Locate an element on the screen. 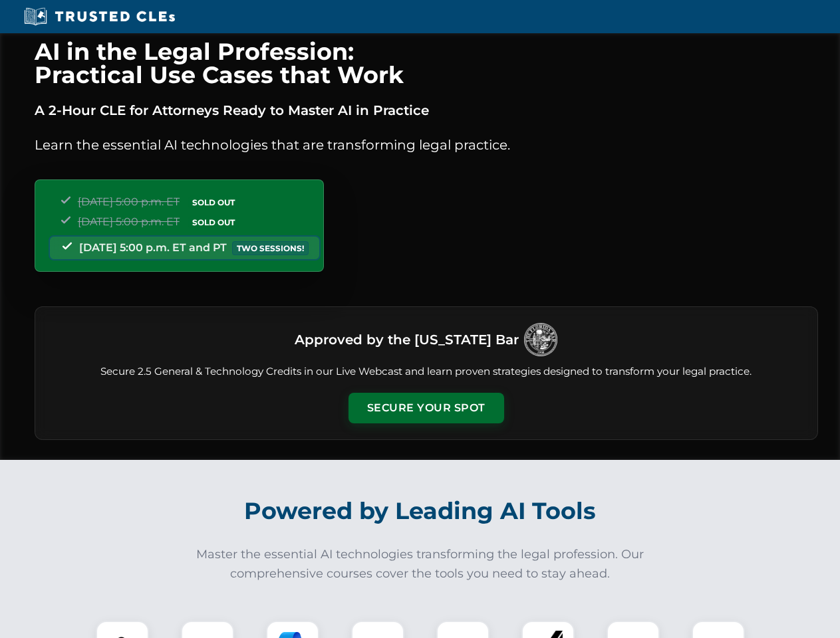 The image size is (840, 638). p: Secure 2.5 General & Technology Credits in our Live Webcast and learn proven strategies designed ... is located at coordinates (426, 372).